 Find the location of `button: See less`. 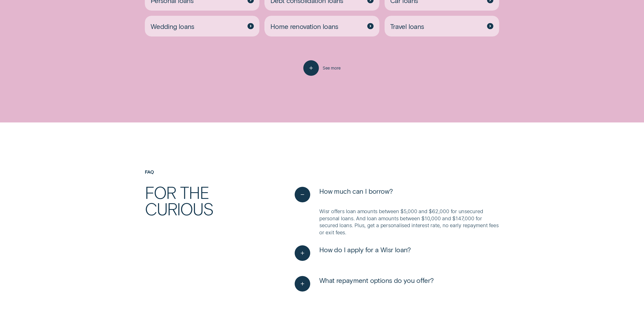

button: See less is located at coordinates (344, 195).